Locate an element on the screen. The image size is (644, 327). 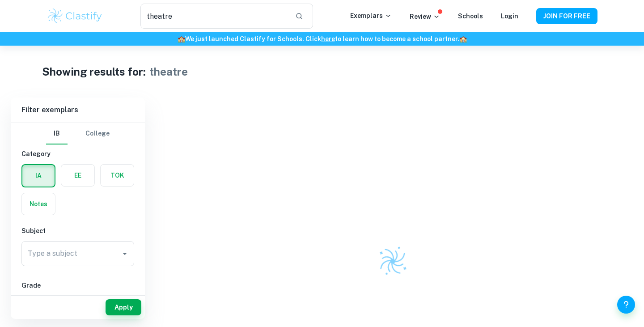
a: Clastify logo is located at coordinates (75, 16).